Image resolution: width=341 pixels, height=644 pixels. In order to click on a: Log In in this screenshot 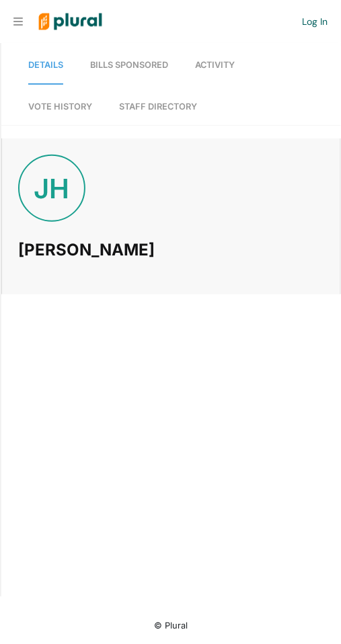, I will do `click(315, 21)`.